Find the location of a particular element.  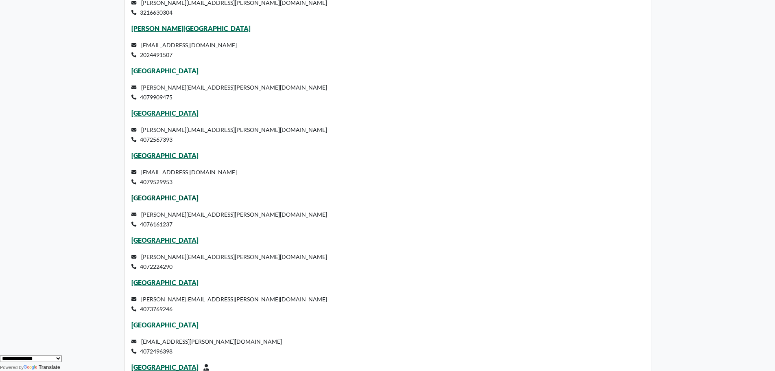

img: Google Translate is located at coordinates (31, 367).